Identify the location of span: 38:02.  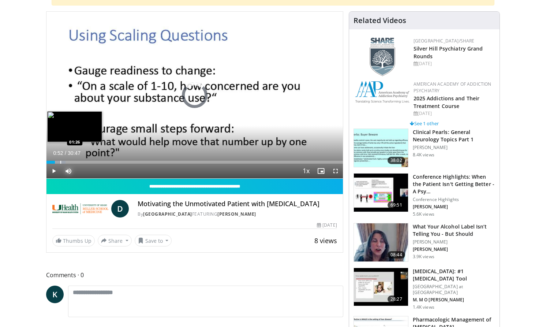
(396, 160).